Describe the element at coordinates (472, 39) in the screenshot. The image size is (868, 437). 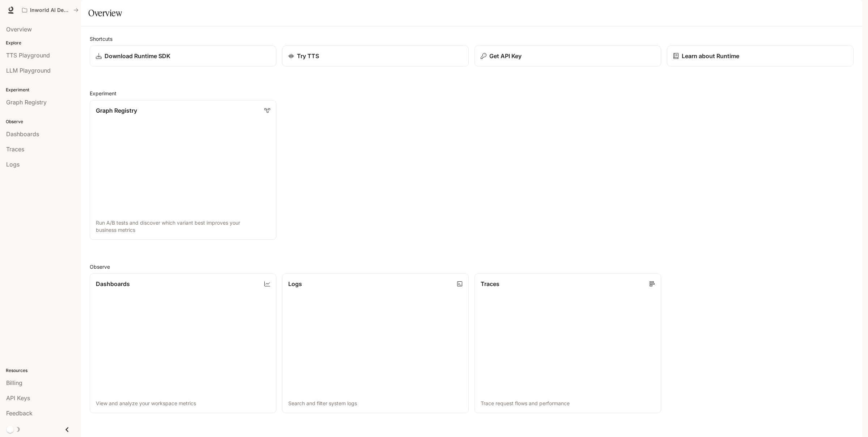
I see `h2: Shortcuts` at that location.